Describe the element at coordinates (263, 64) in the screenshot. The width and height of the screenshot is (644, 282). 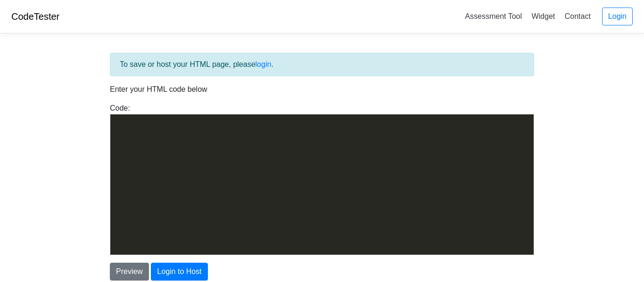
I see `a: login` at that location.